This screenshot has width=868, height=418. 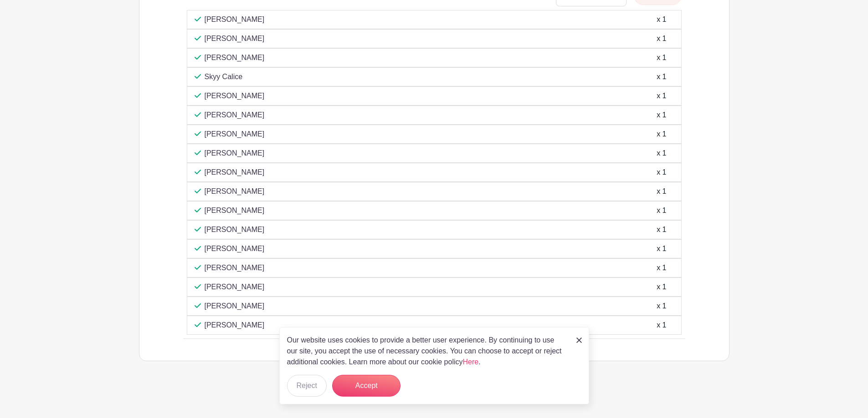 I want to click on p: Our website uses cookies to provide a better user experience. By continuing to use our site, you ..., so click(x=427, y=352).